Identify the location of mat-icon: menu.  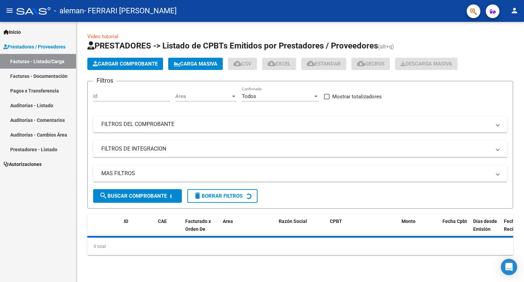
(10, 11).